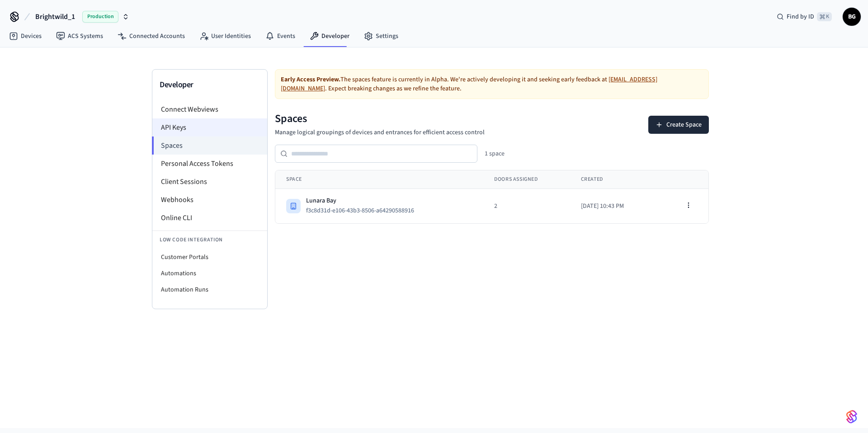 This screenshot has width=868, height=433. Describe the element at coordinates (363, 200) in the screenshot. I see `div: Lunara Bay` at that location.